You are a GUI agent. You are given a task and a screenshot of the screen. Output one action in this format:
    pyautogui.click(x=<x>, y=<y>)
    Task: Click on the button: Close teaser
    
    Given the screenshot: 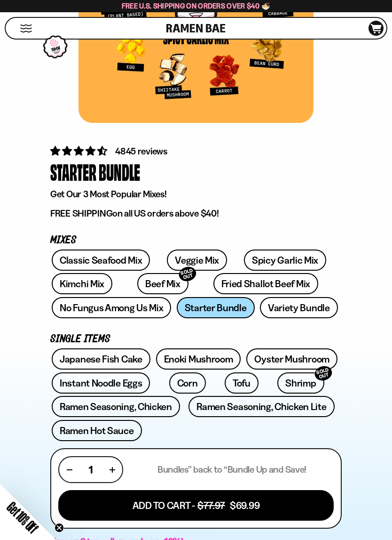 What is the action you would take?
    pyautogui.click(x=59, y=528)
    